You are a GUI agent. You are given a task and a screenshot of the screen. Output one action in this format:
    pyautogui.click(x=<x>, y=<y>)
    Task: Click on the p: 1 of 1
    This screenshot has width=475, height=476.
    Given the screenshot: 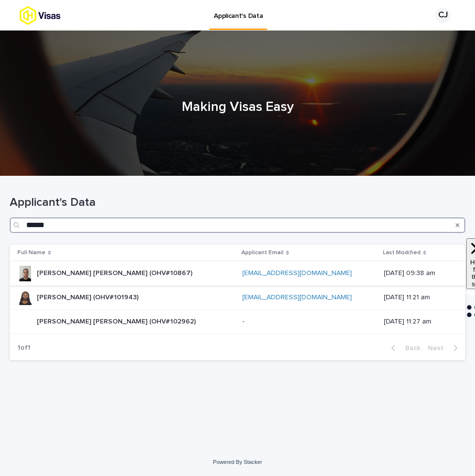 What is the action you would take?
    pyautogui.click(x=23, y=348)
    